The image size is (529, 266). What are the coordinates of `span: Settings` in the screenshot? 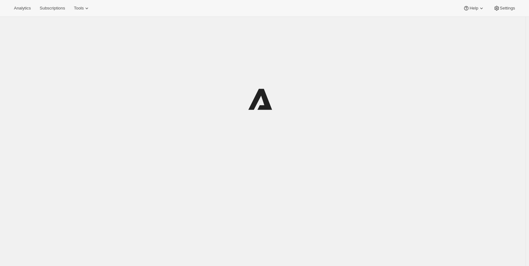 It's located at (508, 8).